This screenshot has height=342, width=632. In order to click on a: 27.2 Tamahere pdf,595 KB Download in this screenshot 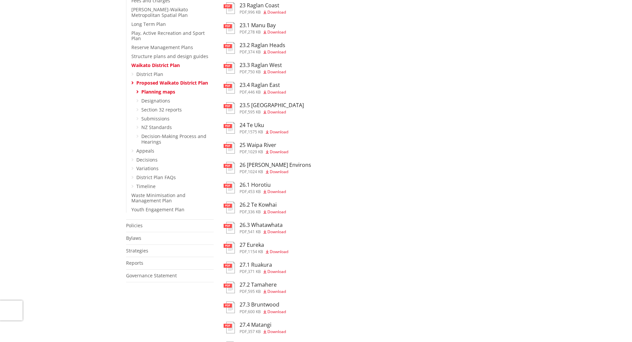, I will do `click(255, 288)`.